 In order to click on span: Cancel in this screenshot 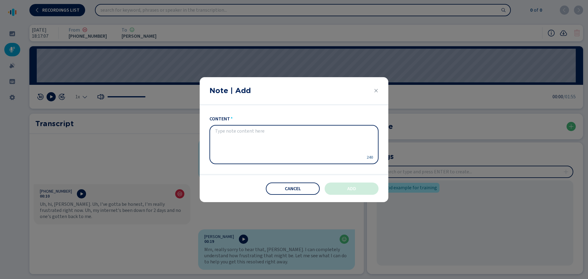, I will do `click(293, 189)`.